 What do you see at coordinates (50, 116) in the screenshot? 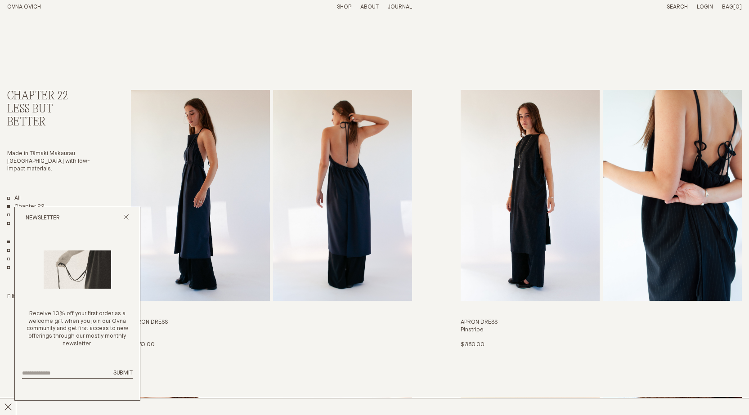
I see `h3: Less But Better` at bounding box center [50, 116].